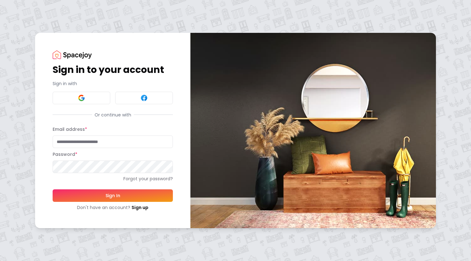 This screenshot has height=261, width=471. What do you see at coordinates (113, 70) in the screenshot?
I see `h1: Sign in to your account` at bounding box center [113, 70].